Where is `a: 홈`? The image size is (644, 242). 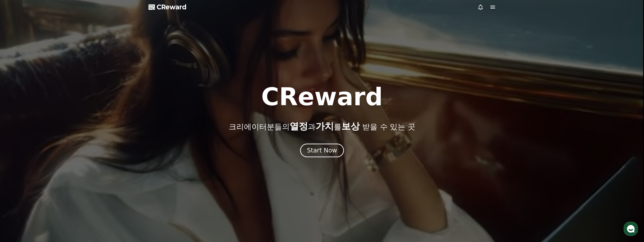
a: 홈 is located at coordinates (18, 168).